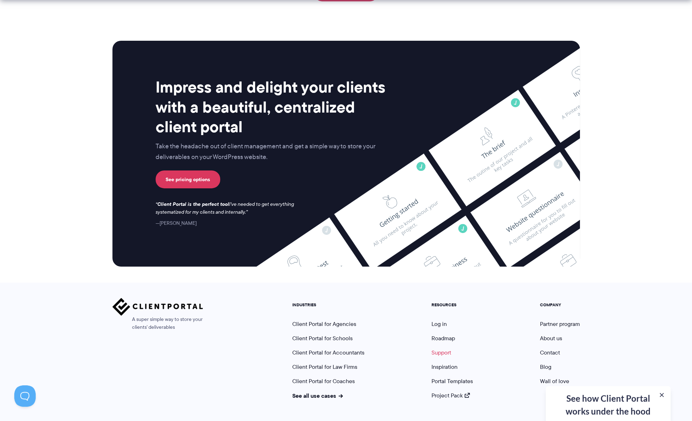  I want to click on a: About us, so click(551, 338).